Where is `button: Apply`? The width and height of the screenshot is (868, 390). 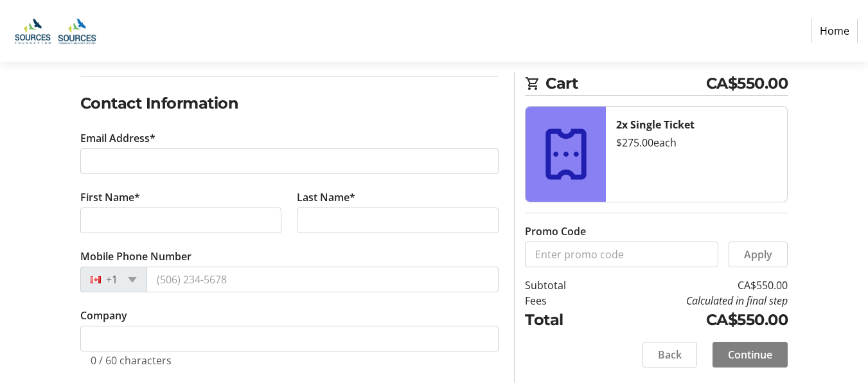 button: Apply is located at coordinates (758, 254).